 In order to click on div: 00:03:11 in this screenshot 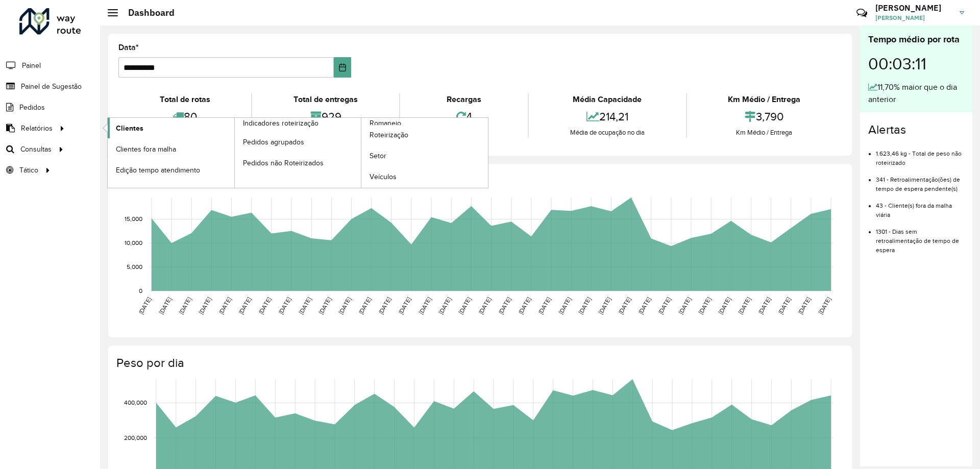, I will do `click(916, 64)`.